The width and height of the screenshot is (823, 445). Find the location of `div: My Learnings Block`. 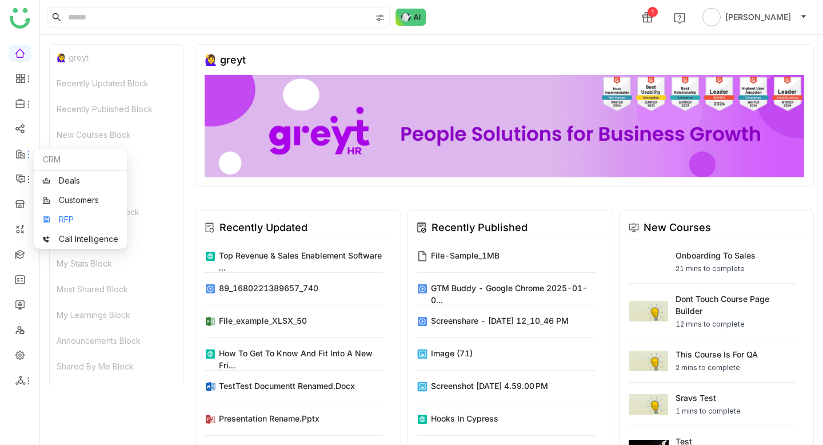

div: My Learnings Block is located at coordinates (116, 314).